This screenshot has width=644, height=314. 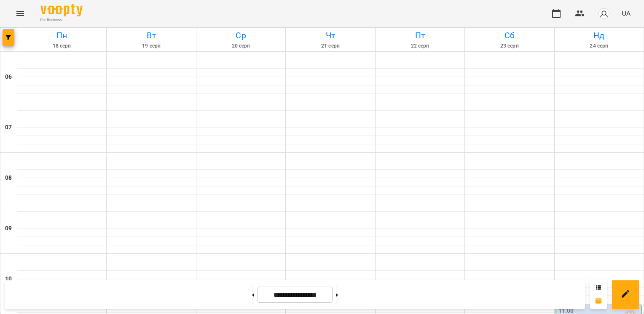 What do you see at coordinates (8, 178) in the screenshot?
I see `h6: 08` at bounding box center [8, 178].